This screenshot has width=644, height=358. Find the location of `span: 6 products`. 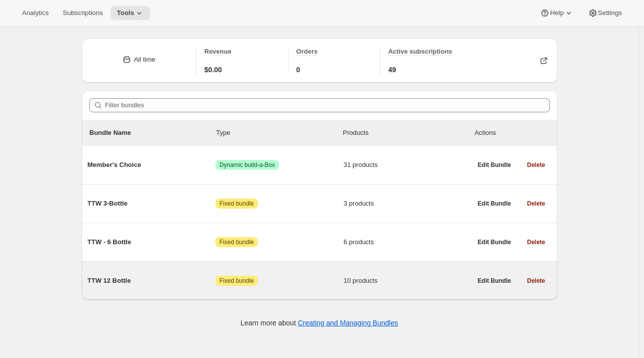

span: 6 products is located at coordinates (408, 242).